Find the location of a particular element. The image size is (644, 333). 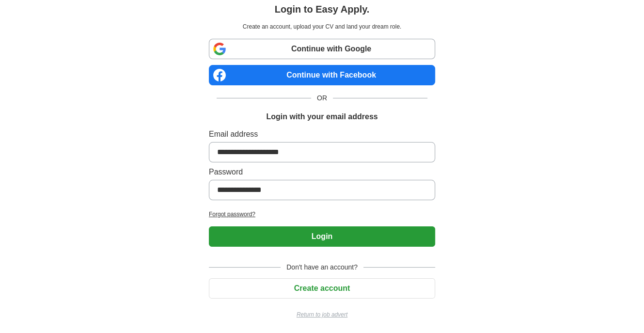

a: Continue with Google is located at coordinates (322, 49).